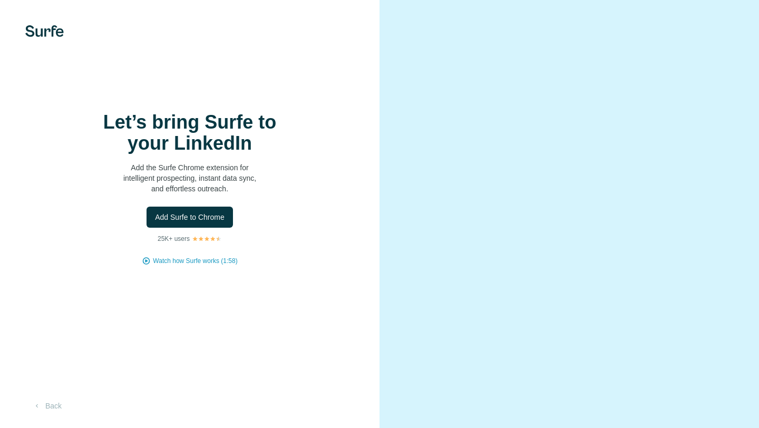  I want to click on span: Add Surfe to Chrome, so click(190, 217).